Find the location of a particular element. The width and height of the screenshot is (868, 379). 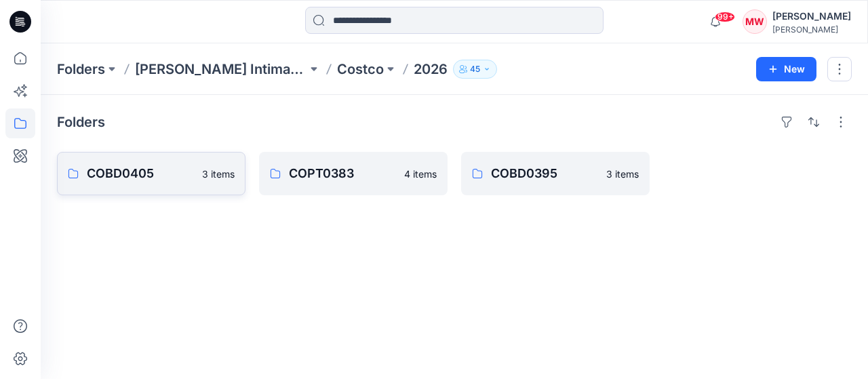

p: COBD0395 is located at coordinates (545, 173).